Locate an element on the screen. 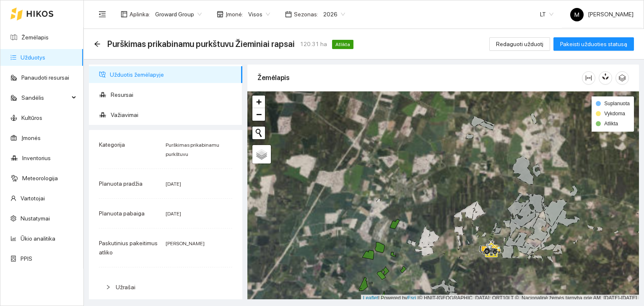 This screenshot has width=644, height=306. span: Įmonė : is located at coordinates (234, 14).